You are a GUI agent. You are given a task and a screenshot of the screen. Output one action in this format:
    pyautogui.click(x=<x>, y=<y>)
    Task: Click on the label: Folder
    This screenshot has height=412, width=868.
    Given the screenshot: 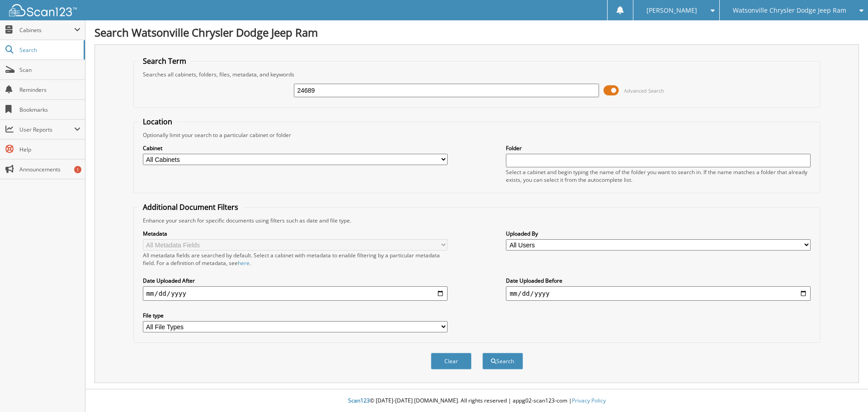 What is the action you would take?
    pyautogui.click(x=658, y=148)
    